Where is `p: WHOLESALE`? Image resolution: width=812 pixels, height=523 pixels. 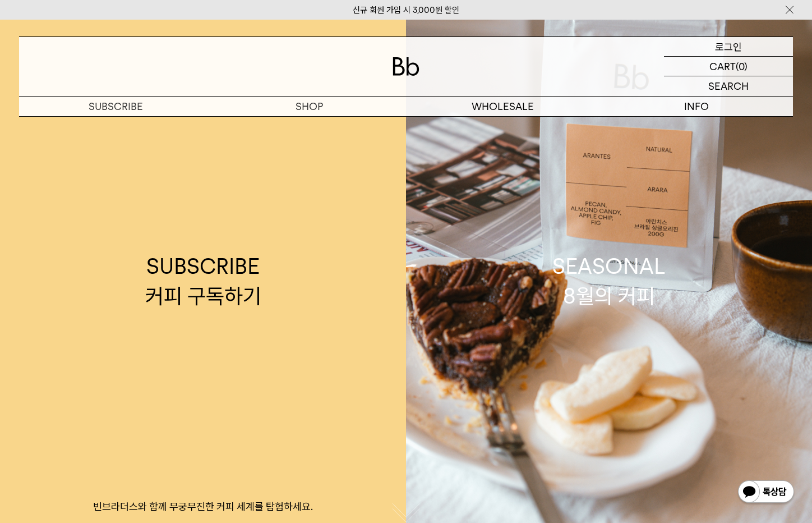 p: WHOLESALE is located at coordinates (502, 106).